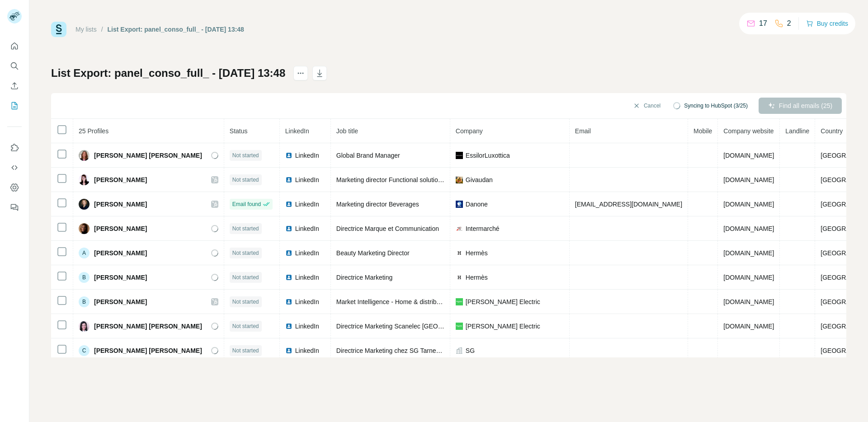 The width and height of the screenshot is (868, 422). What do you see at coordinates (84, 253) in the screenshot?
I see `div: A` at bounding box center [84, 253].